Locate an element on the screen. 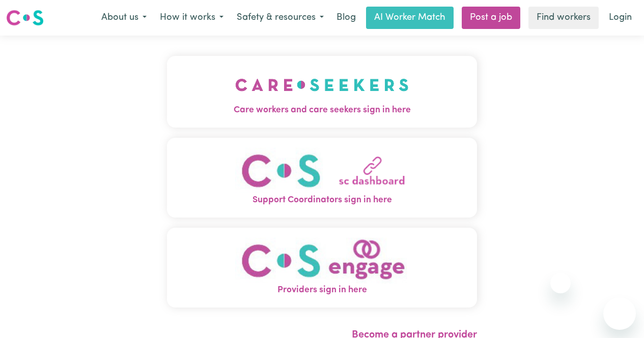 The height and width of the screenshot is (338, 644). a: AI Worker Match is located at coordinates (410, 18).